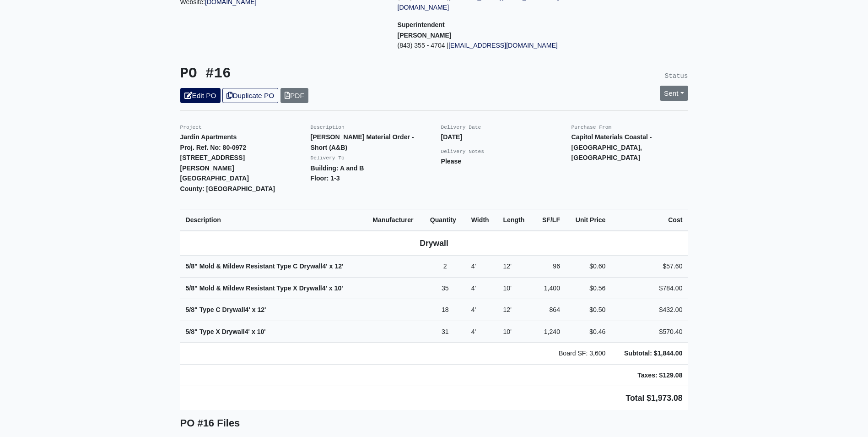 This screenshot has width=868, height=437. What do you see at coordinates (200, 95) in the screenshot?
I see `a: Edit PO` at bounding box center [200, 95].